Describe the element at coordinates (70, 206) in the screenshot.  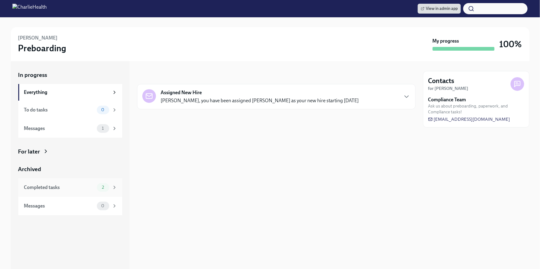
I see `a: Messages0` at that location.